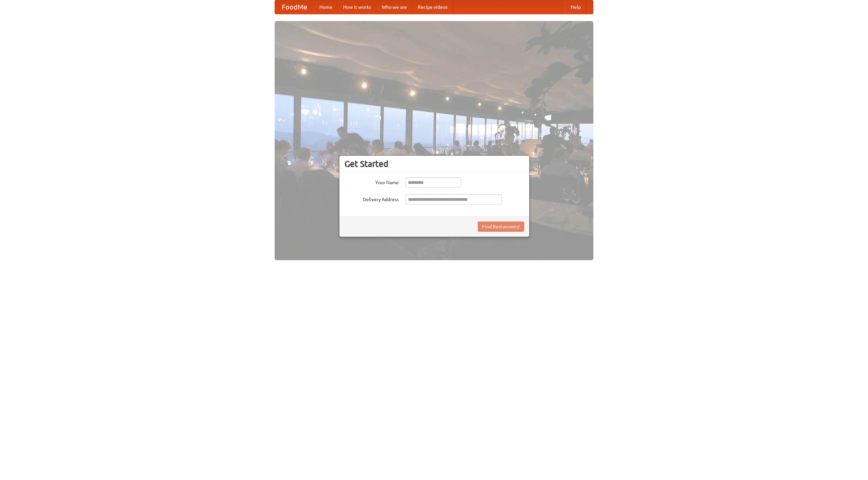 The height and width of the screenshot is (480, 868). Describe the element at coordinates (357, 7) in the screenshot. I see `a: How it works` at that location.